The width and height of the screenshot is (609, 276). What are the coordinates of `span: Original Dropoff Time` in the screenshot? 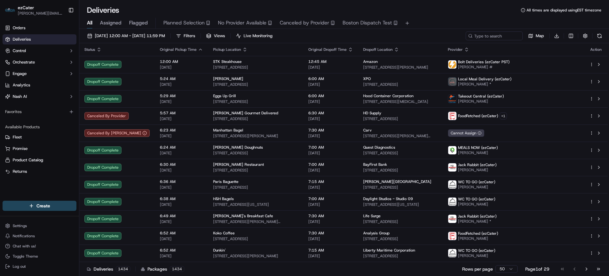 It's located at (328, 50).